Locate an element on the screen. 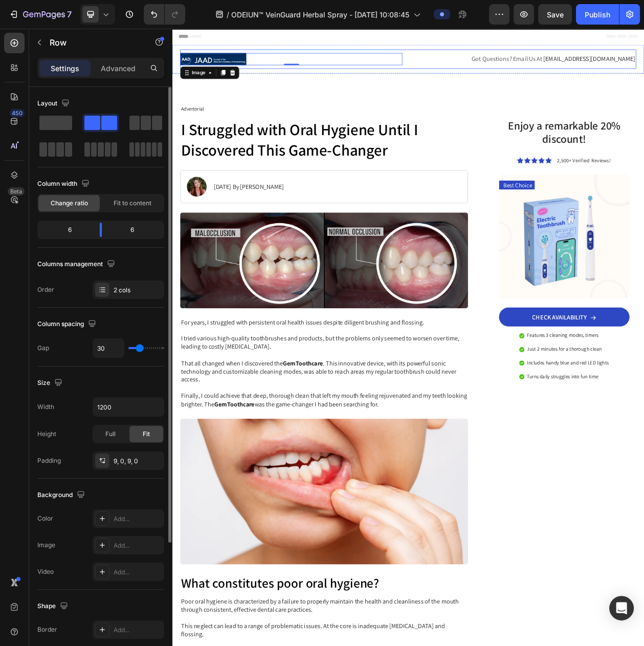 This screenshot has height=646, width=644. span: 2,500+ Verified Reviews! is located at coordinates (536, 171).